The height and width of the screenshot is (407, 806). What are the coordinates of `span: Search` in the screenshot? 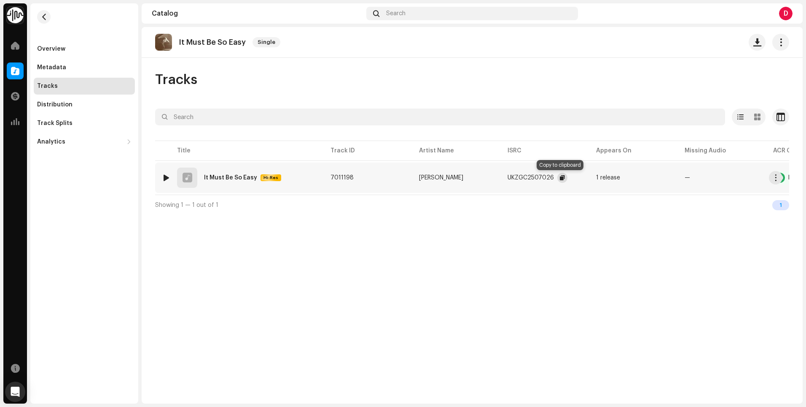 It's located at (396, 13).